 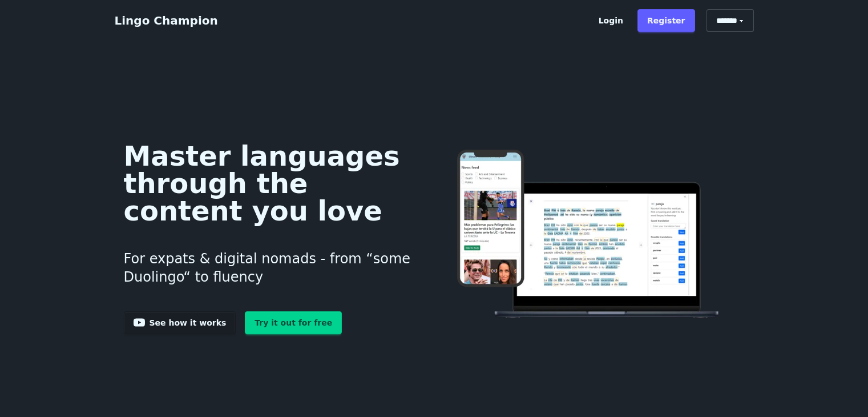 What do you see at coordinates (270, 268) in the screenshot?
I see `h3: For expats & digital nomads - from “some Duolingo“ to fluency` at bounding box center [270, 268].